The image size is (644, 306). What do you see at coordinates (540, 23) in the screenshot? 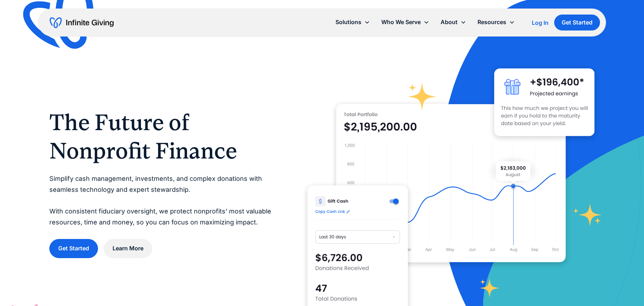
I see `div: Log In` at bounding box center [540, 23].